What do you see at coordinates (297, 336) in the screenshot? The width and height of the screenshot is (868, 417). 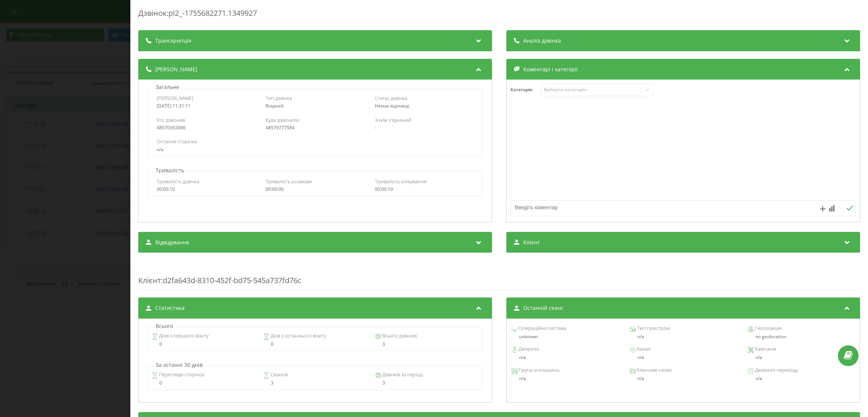 I see `span: Днів з останнього візиту` at bounding box center [297, 336].